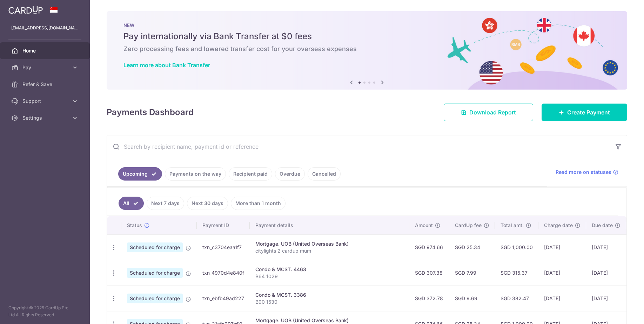 The image size is (644, 324). What do you see at coordinates (329, 270) in the screenshot?
I see `div: Condo & MCST. 4463` at bounding box center [329, 270].